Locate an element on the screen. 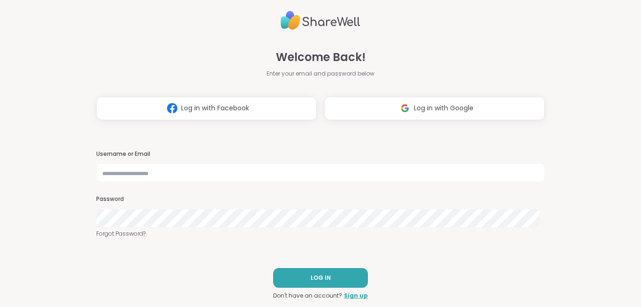 The height and width of the screenshot is (307, 641). span: LOG IN is located at coordinates (320, 278).